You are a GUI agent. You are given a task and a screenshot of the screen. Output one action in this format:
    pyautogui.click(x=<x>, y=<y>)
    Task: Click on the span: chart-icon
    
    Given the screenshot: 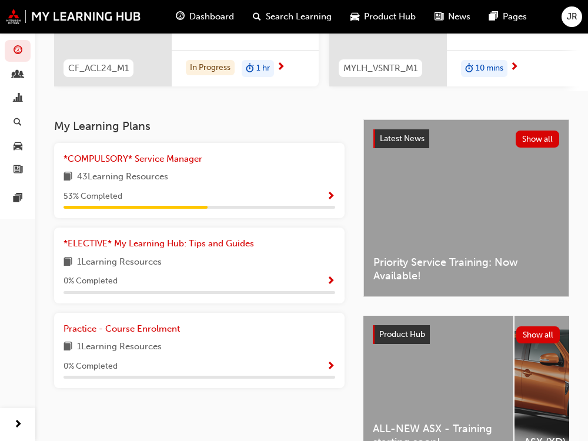 What is the action you would take?
    pyautogui.click(x=18, y=99)
    